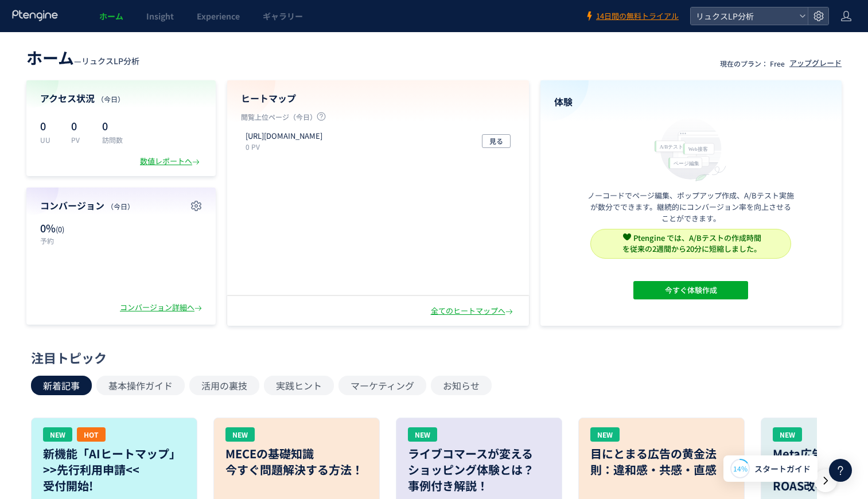 This screenshot has height=499, width=868. I want to click on h4: ヒートマップ, so click(378, 98).